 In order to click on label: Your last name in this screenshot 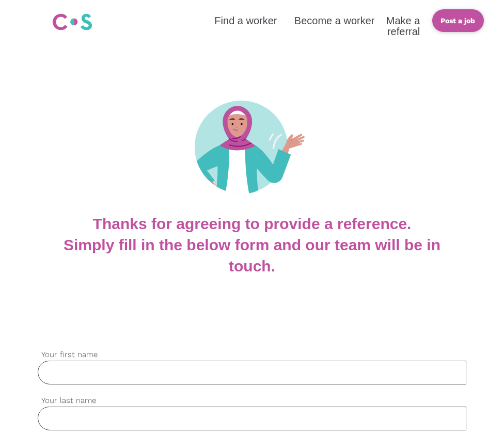, I will do `click(252, 400)`.